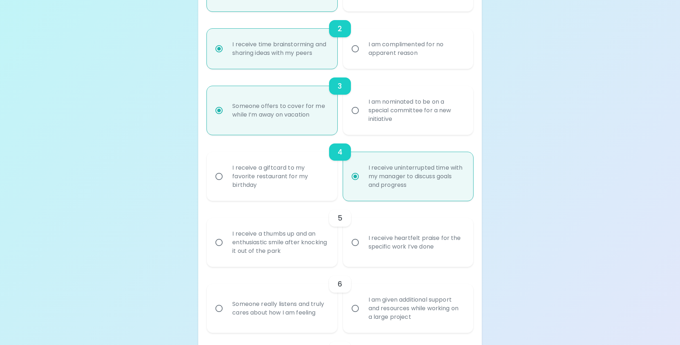  I want to click on div: I receive heartfelt praise for the specific work I’ve done, so click(416, 242).